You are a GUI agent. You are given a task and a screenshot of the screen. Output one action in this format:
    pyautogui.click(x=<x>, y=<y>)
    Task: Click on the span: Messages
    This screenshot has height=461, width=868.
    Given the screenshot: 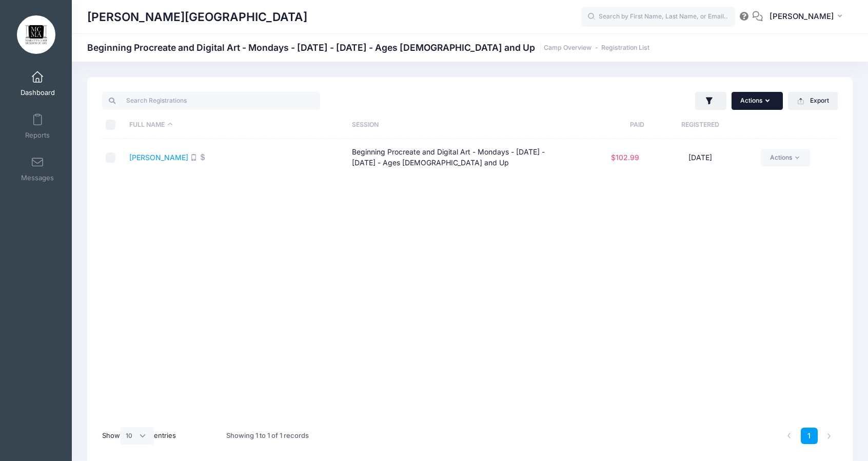 What is the action you would take?
    pyautogui.click(x=37, y=178)
    